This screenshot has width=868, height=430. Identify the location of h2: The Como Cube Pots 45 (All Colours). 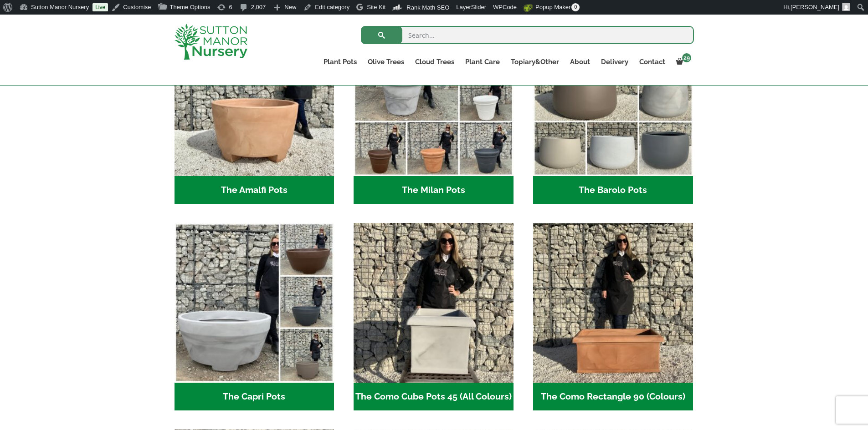
(433, 397).